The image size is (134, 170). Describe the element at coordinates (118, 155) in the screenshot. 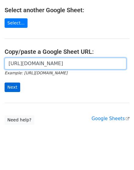

I see `div: Chat Widget` at that location.